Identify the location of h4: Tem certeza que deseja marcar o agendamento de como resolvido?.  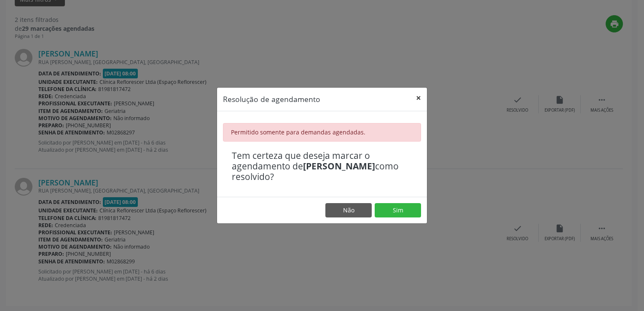
(322, 166).